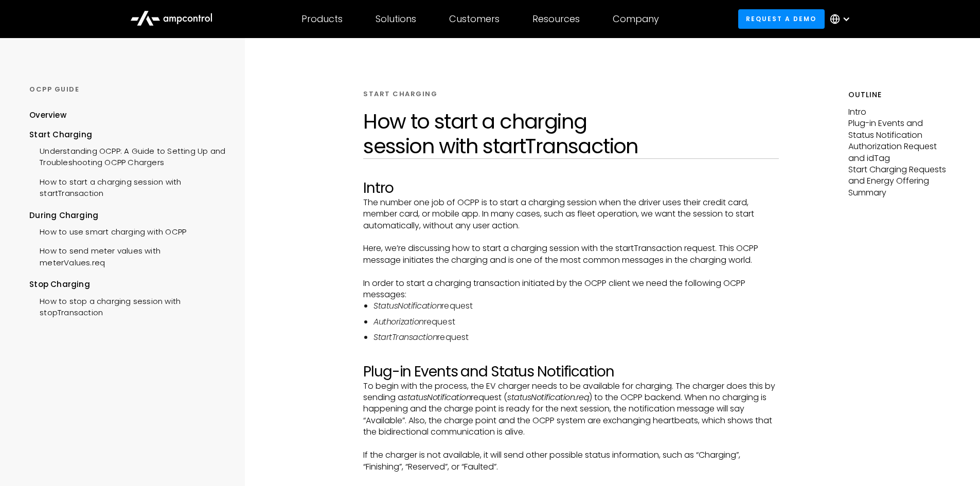 This screenshot has width=980, height=486. I want to click on a: How to stop a charging session with stopTransaction, so click(127, 306).